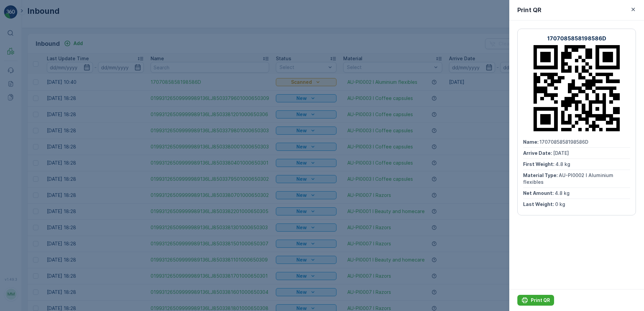 The height and width of the screenshot is (311, 644). Describe the element at coordinates (560, 204) in the screenshot. I see `span: 0 kg` at that location.